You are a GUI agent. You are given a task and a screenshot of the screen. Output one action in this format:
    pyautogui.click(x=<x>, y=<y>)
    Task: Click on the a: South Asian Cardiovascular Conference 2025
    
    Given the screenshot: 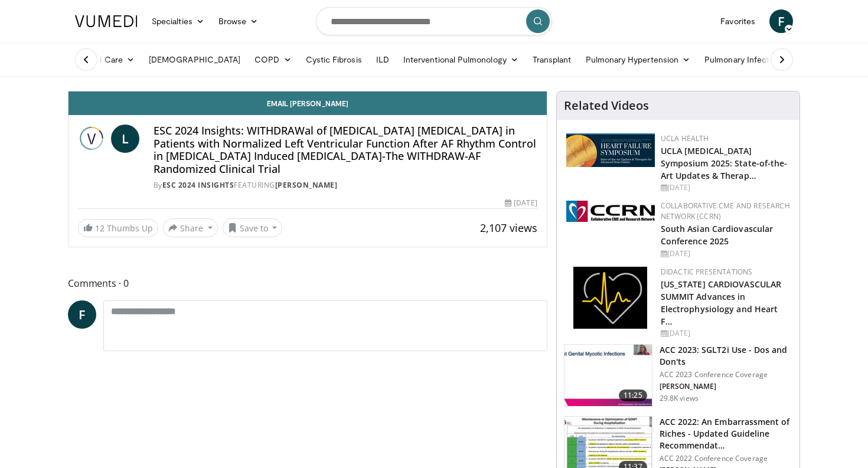 What is the action you would take?
    pyautogui.click(x=717, y=235)
    